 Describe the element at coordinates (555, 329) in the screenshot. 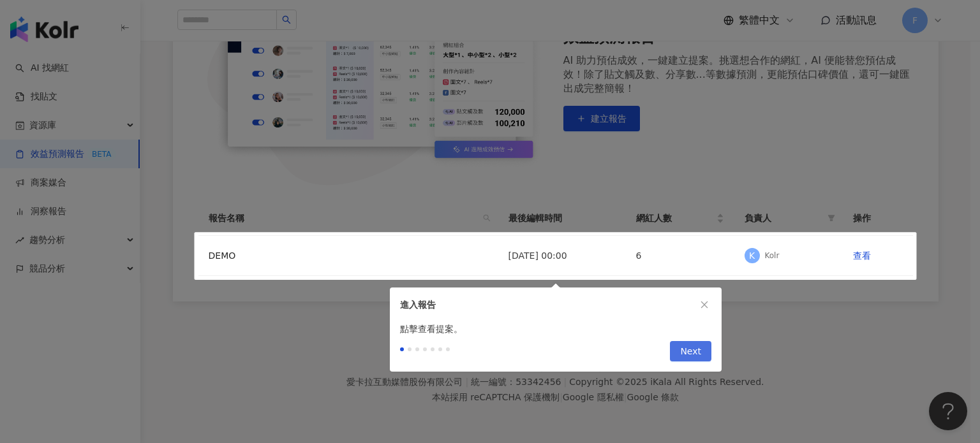

I see `div: 點擊查看提案。` at that location.